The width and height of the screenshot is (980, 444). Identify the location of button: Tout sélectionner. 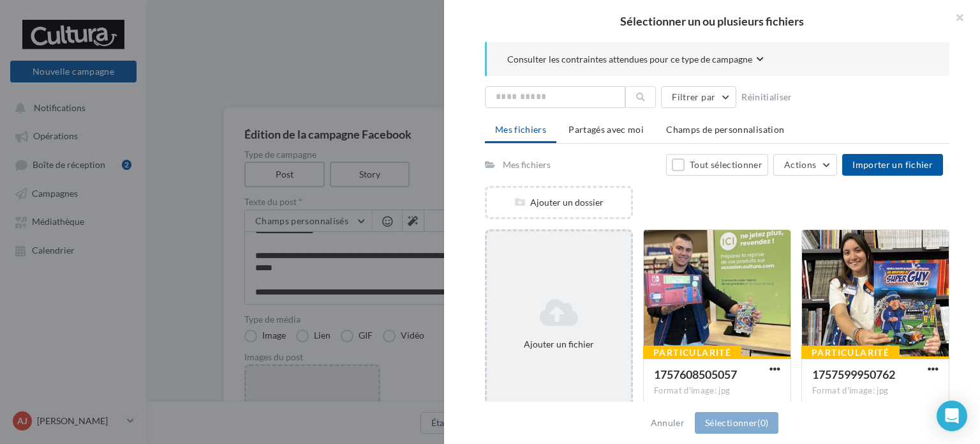
(717, 164).